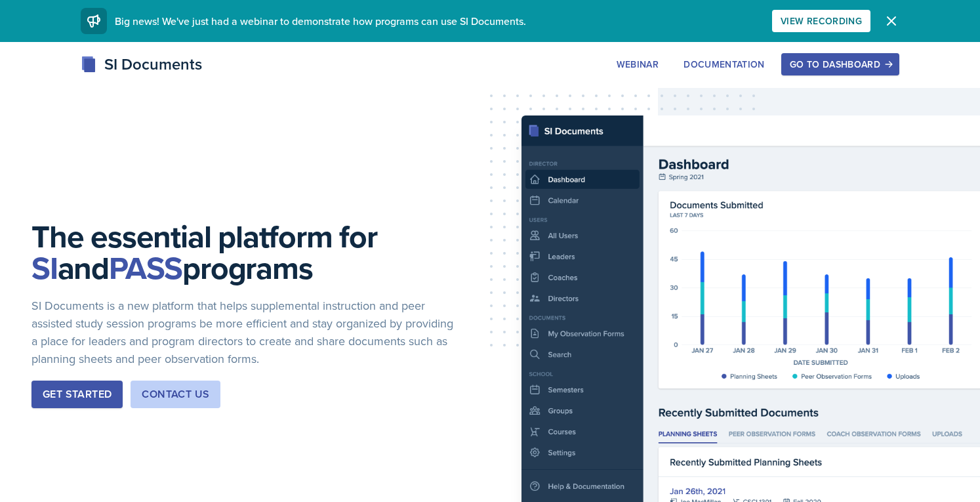  I want to click on button: Documentation, so click(724, 64).